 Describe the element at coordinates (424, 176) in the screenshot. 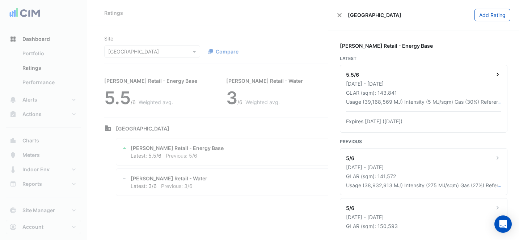

I see `div: GLAR (sqm): 141,572` at that location.